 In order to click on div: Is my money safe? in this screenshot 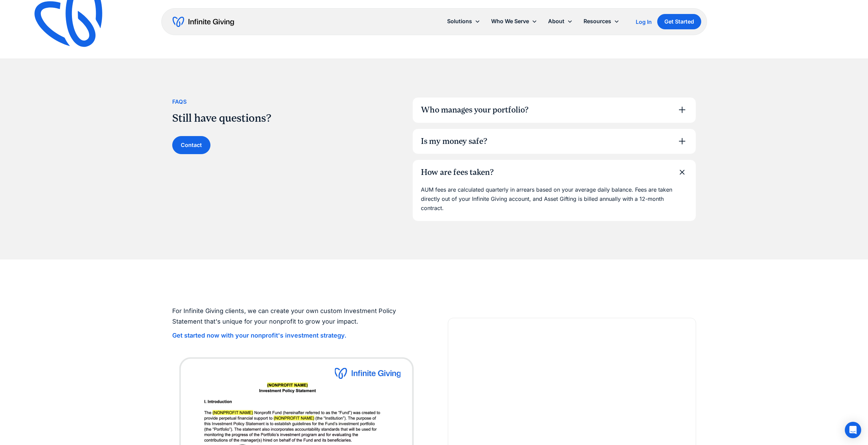, I will do `click(454, 142)`.